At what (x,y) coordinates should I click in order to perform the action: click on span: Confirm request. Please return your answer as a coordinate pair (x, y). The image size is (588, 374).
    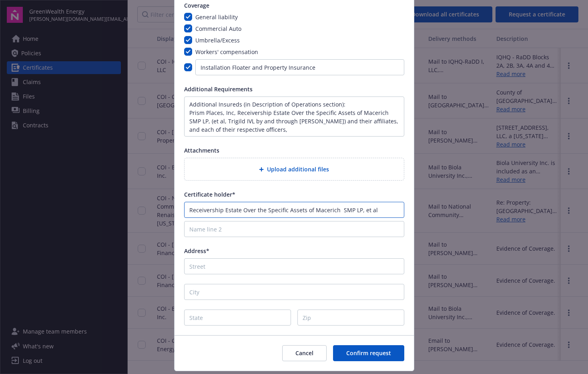
    Looking at the image, I should click on (369, 353).